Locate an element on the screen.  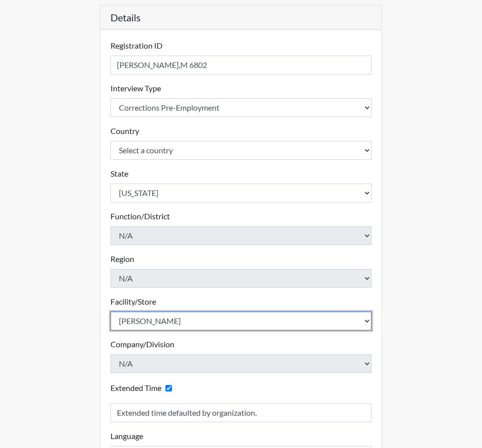
label: Function/District is located at coordinates (140, 216).